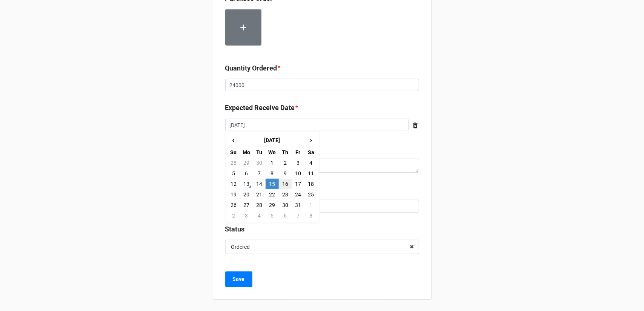  Describe the element at coordinates (233, 184) in the screenshot. I see `td: 12` at that location.